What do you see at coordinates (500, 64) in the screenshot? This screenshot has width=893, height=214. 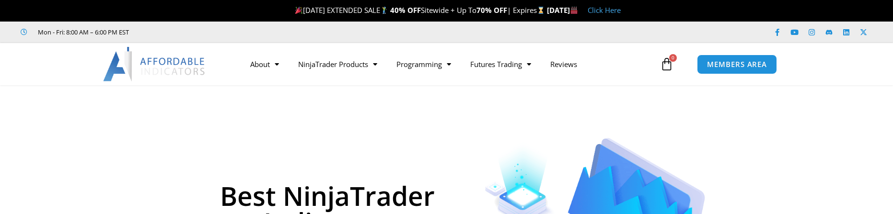 I see `a: Futures Trading` at bounding box center [500, 64].